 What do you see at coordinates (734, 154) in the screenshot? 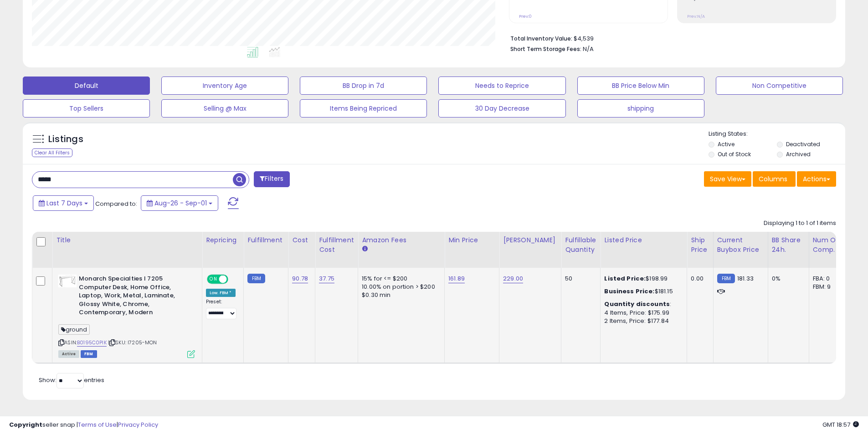
I see `label: Out of Stock` at bounding box center [734, 154].